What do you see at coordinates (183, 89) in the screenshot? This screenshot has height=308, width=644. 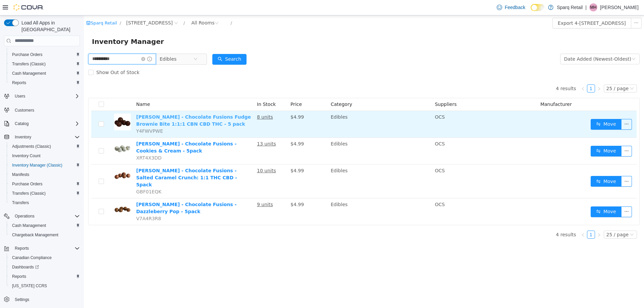 I see `span: In Stock` at bounding box center [183, 89].